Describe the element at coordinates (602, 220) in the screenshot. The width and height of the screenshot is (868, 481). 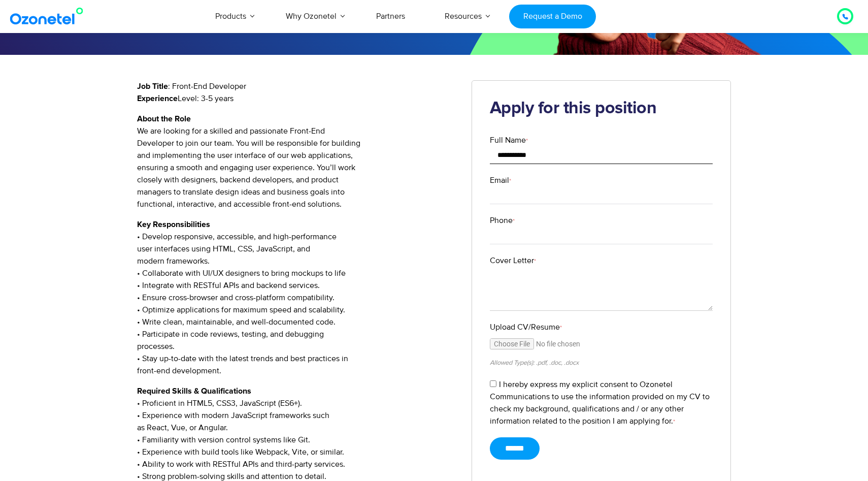
I see `label: Phone` at that location.